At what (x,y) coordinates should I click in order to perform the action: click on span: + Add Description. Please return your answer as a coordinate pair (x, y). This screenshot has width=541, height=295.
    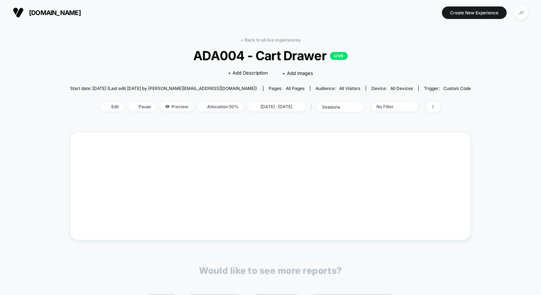
    Looking at the image, I should click on (248, 73).